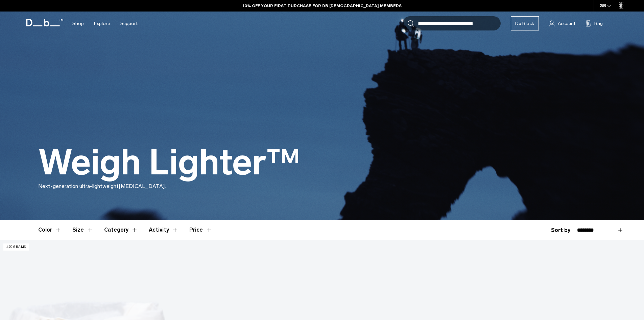 The image size is (644, 320). I want to click on a: Db Black, so click(525, 24).